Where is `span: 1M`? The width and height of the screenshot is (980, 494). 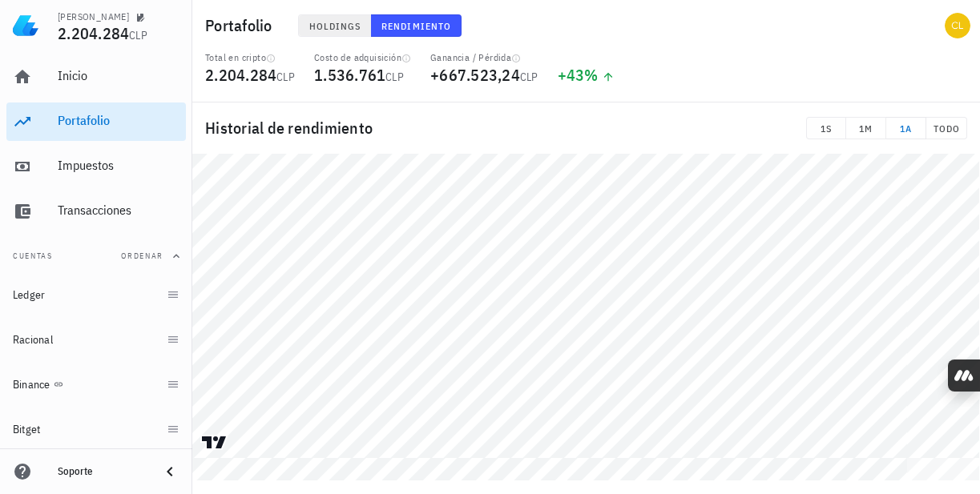 span: 1M is located at coordinates (865, 128).